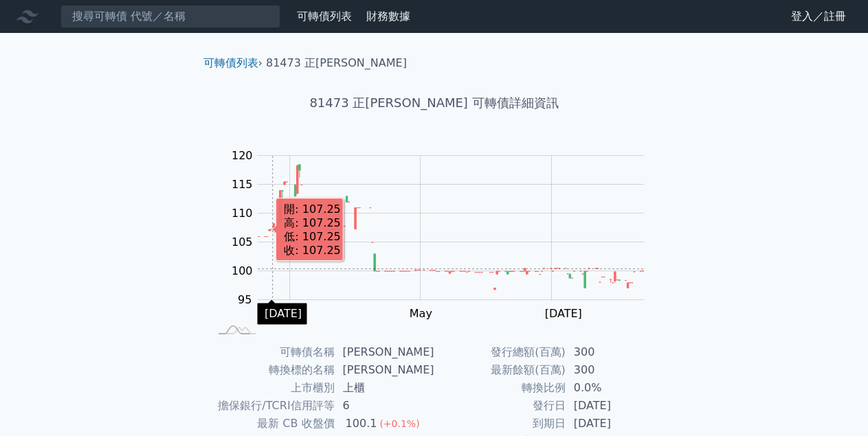  What do you see at coordinates (612, 388) in the screenshot?
I see `td: 0.0%` at bounding box center [612, 388].